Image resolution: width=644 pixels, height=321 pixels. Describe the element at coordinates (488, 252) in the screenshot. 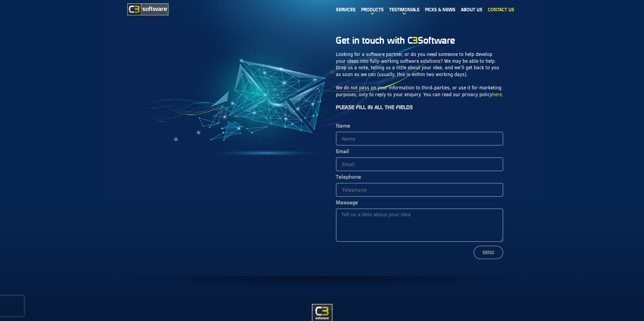

I see `button: Send` at that location.